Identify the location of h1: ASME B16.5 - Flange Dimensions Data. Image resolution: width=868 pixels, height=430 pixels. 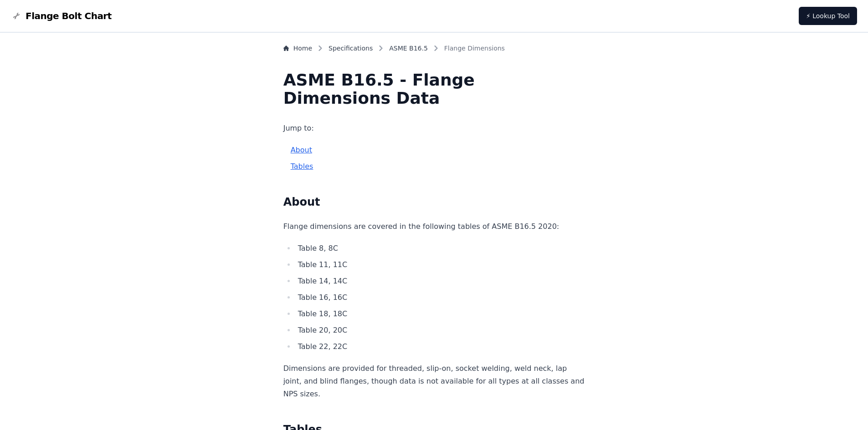
(434, 89).